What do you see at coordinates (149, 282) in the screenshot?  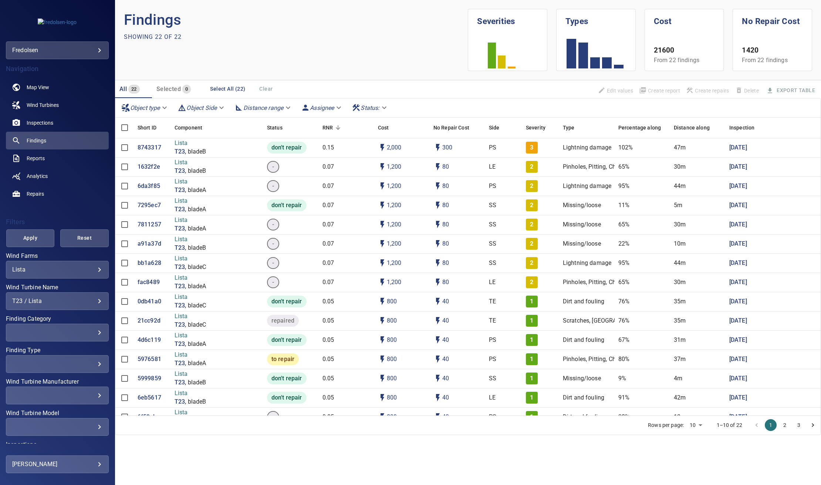 I see `a: fac8489` at bounding box center [149, 282].